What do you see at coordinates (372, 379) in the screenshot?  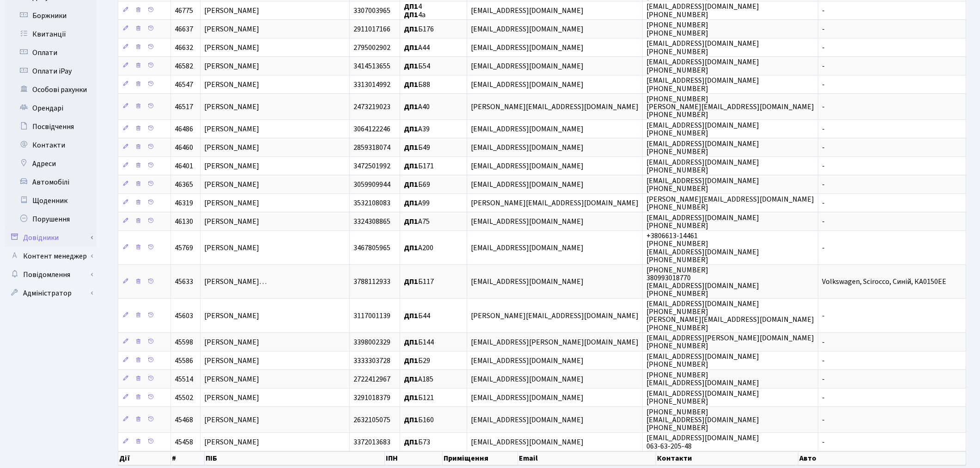 I see `span: 2722412967` at bounding box center [372, 379].